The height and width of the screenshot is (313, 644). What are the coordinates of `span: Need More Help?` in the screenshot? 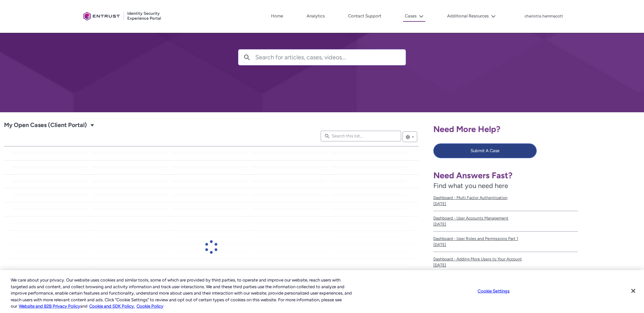 It's located at (467, 129).